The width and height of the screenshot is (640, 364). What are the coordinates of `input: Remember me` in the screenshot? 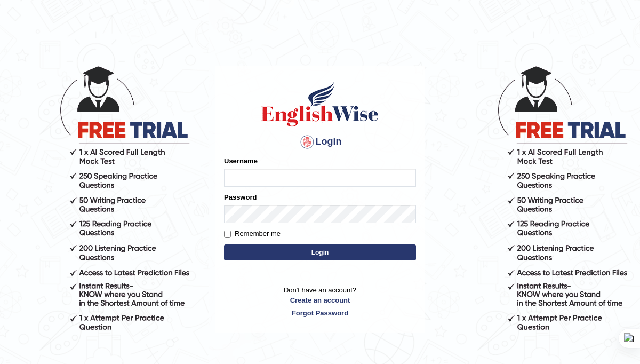 It's located at (227, 234).